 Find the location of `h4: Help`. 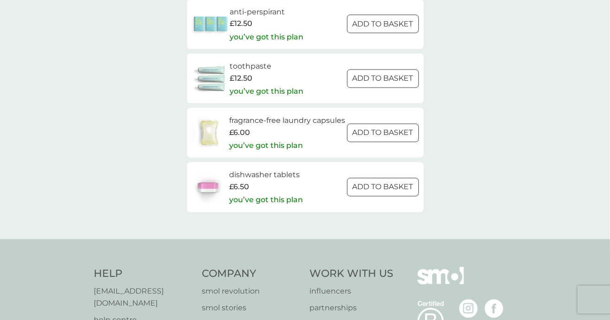

h4: Help is located at coordinates (143, 274).